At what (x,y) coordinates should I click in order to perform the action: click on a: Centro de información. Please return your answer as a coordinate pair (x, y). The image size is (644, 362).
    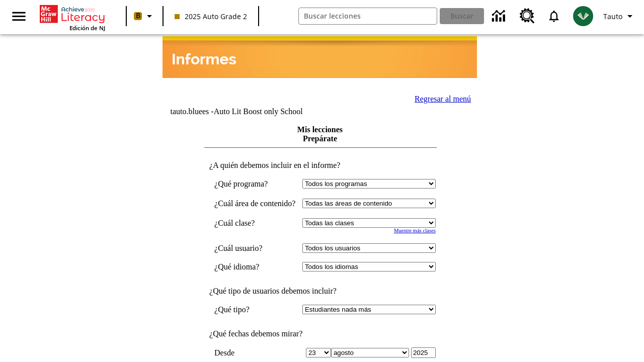
    Looking at the image, I should click on (500, 16).